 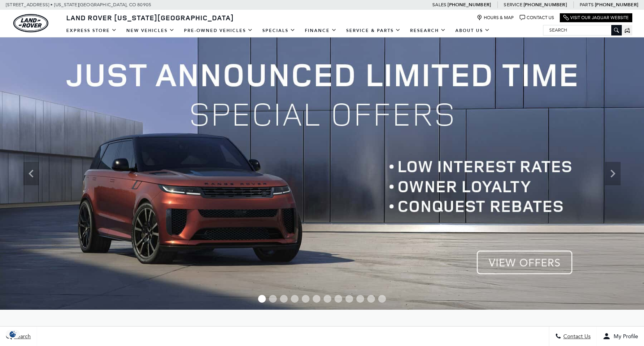 I want to click on img: Land Rover, so click(x=31, y=23).